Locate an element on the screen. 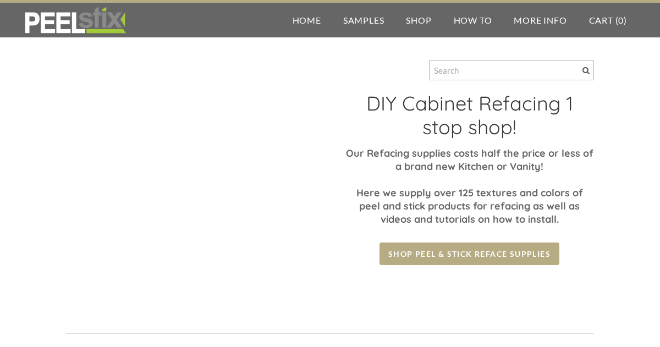  span: Search is located at coordinates (586, 70).